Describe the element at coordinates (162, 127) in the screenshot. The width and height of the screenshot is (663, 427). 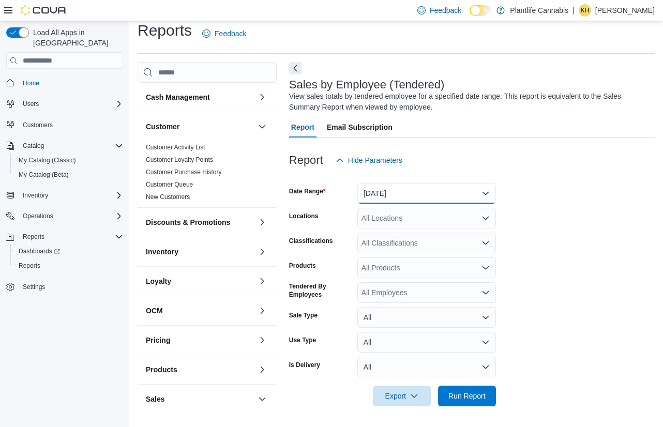
I see `h3: Customer` at that location.